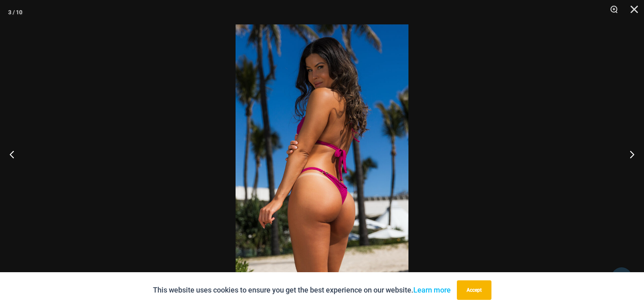 The width and height of the screenshot is (644, 308). I want to click on a: Learn more, so click(432, 290).